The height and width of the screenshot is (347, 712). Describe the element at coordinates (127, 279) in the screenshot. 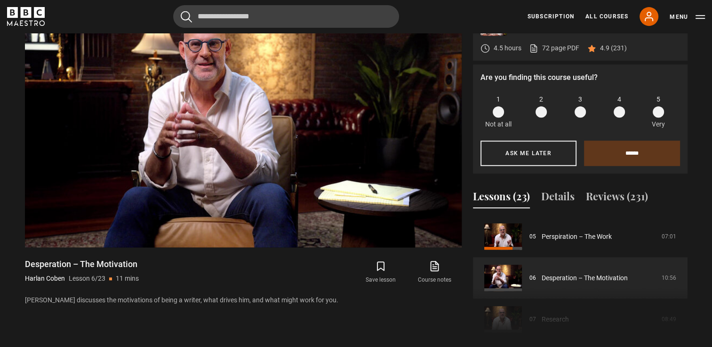

I see `p: 11 mins` at that location.